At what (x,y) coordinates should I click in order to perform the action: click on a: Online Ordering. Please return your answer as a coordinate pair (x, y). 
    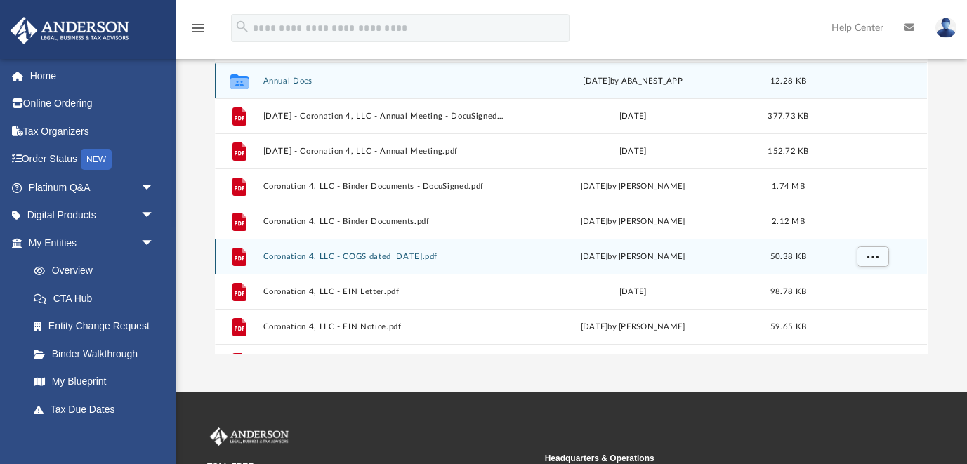
    Looking at the image, I should click on (93, 104).